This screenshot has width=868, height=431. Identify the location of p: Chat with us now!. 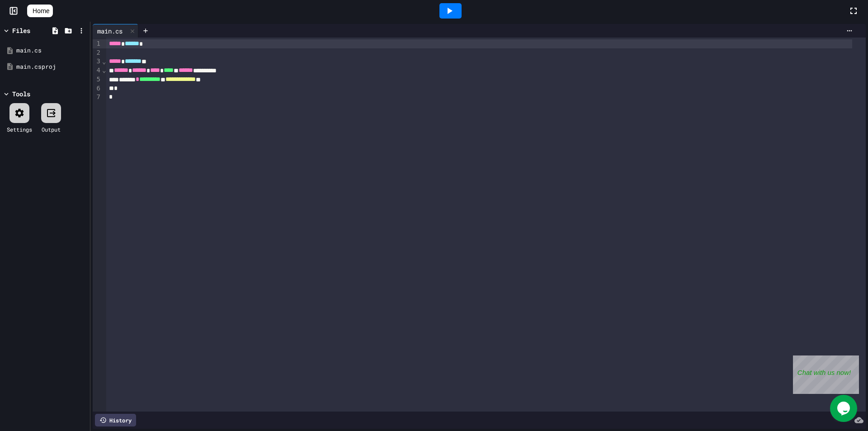
(31, 16).